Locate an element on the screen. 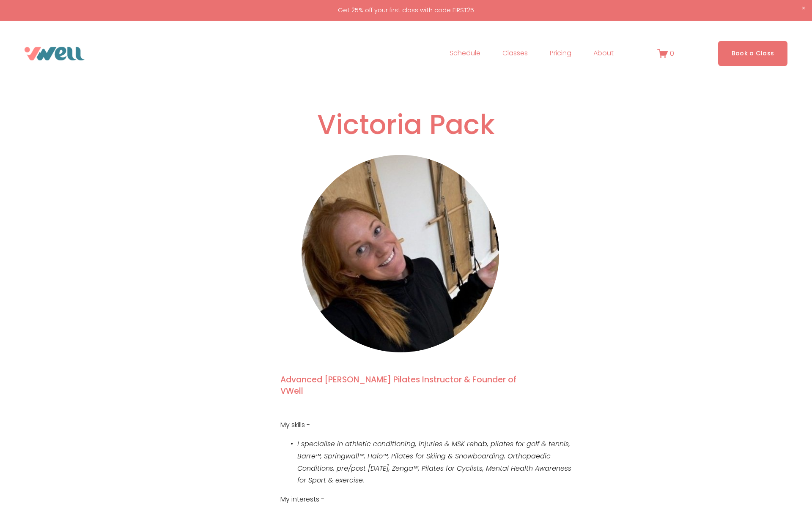 This screenshot has width=812, height=507. span: About is located at coordinates (604, 53).